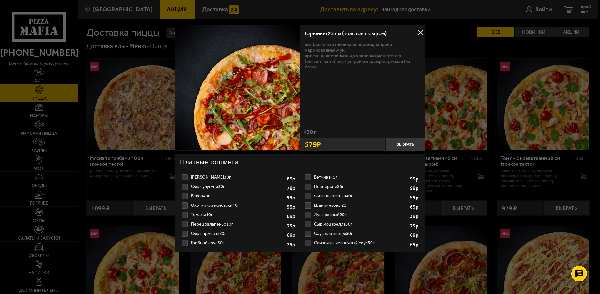 This screenshot has height=294, width=600. What do you see at coordinates (239, 187) in the screenshot?
I see `li: Сыр сулугуни` at bounding box center [239, 187].